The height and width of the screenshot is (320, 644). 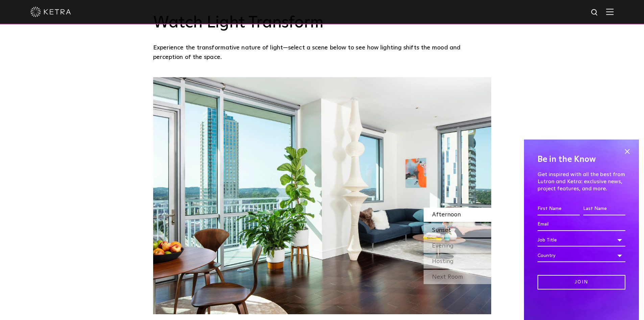 I want to click on input: Last Name, so click(x=604, y=209).